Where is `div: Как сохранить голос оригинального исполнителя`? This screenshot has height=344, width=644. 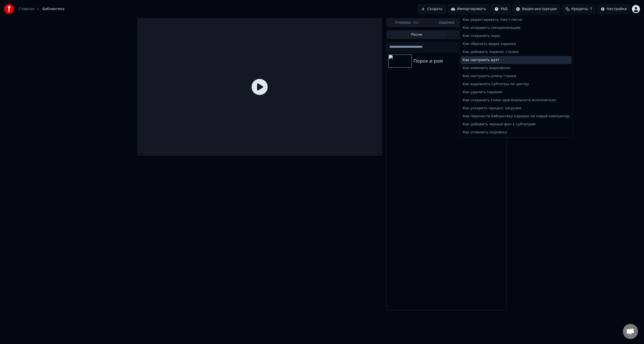
div: Как сохранить голос оригинального исполнителя is located at coordinates (516, 100).